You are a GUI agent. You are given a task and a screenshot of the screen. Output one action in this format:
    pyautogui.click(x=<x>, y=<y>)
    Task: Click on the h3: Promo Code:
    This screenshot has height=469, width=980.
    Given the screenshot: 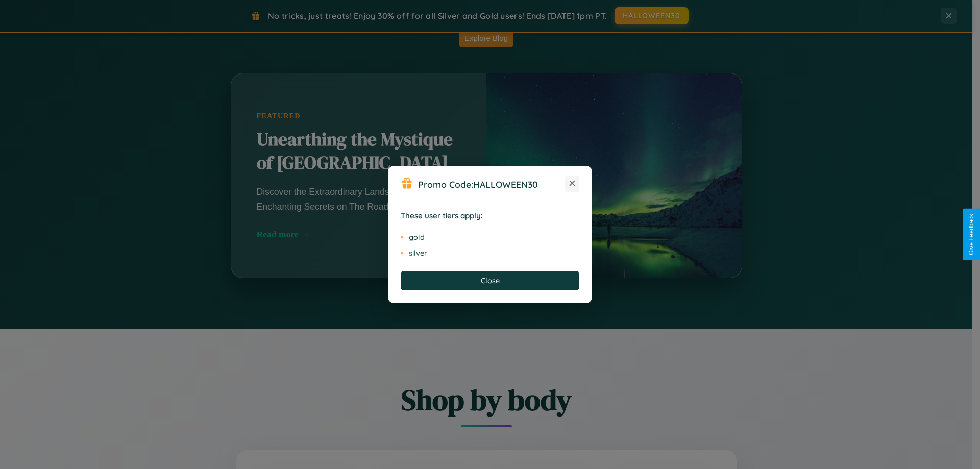 What is the action you would take?
    pyautogui.click(x=491, y=184)
    